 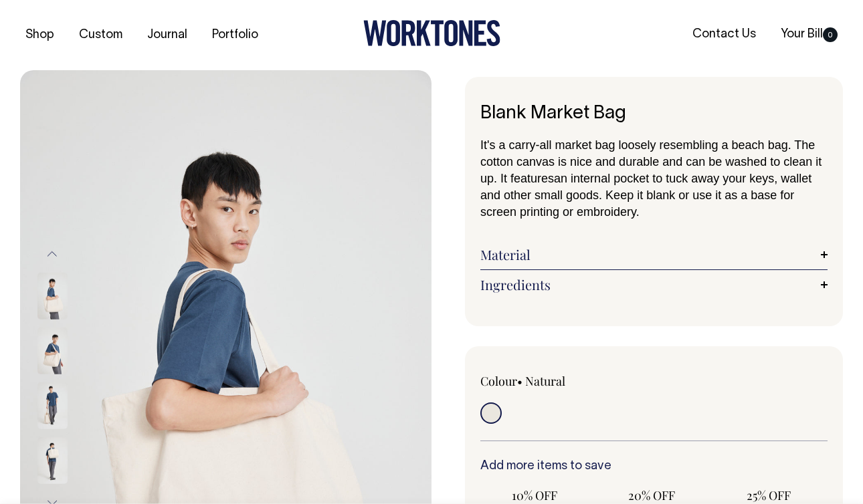 What do you see at coordinates (808, 34) in the screenshot?
I see `a: Your Bill0` at bounding box center [808, 34].